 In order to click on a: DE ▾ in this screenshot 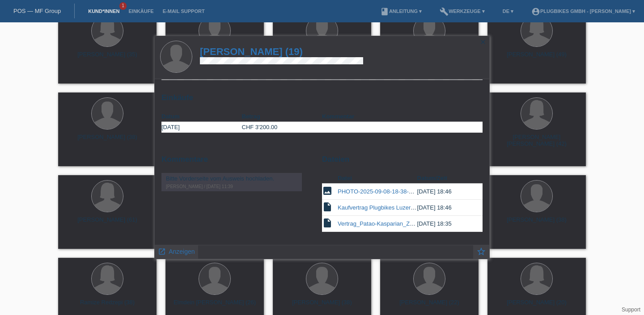, I will do `click(508, 11)`.